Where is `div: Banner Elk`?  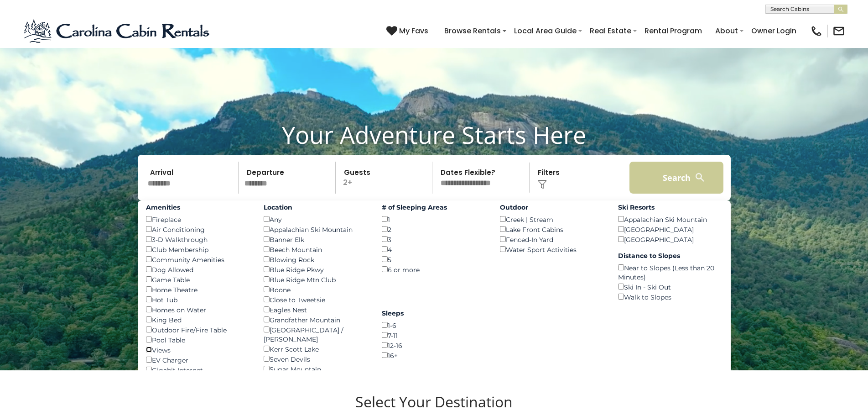 div: Banner Elk is located at coordinates (316, 239).